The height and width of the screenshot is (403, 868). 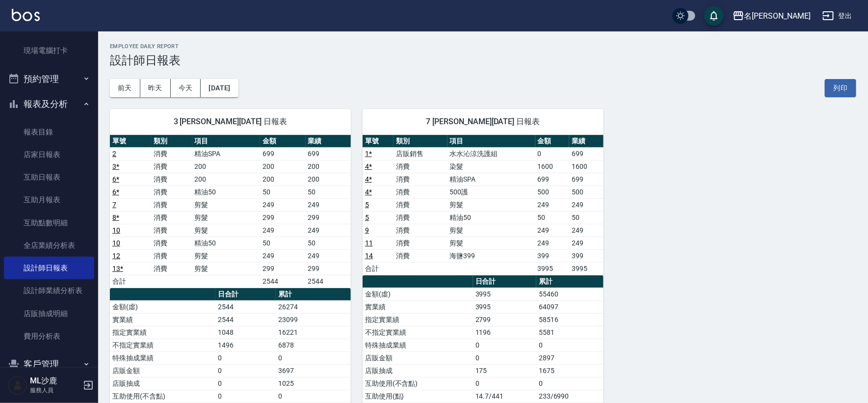 What do you see at coordinates (49, 51) in the screenshot?
I see `a: 現場電腦打卡` at bounding box center [49, 51].